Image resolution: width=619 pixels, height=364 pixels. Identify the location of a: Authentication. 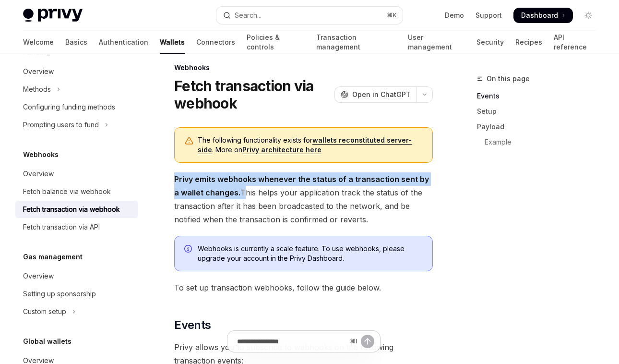
(123, 42).